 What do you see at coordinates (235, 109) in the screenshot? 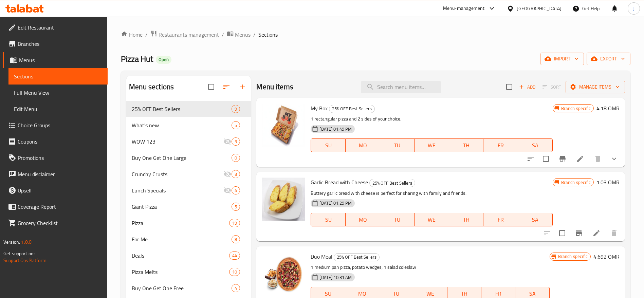
I see `span: 9` at bounding box center [235, 109].